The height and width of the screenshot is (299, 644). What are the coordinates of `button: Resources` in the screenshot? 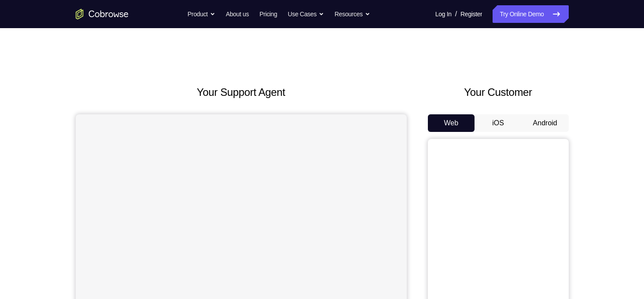 It's located at (352, 14).